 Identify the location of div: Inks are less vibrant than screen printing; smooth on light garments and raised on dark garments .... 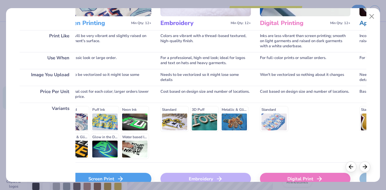
(305, 41).